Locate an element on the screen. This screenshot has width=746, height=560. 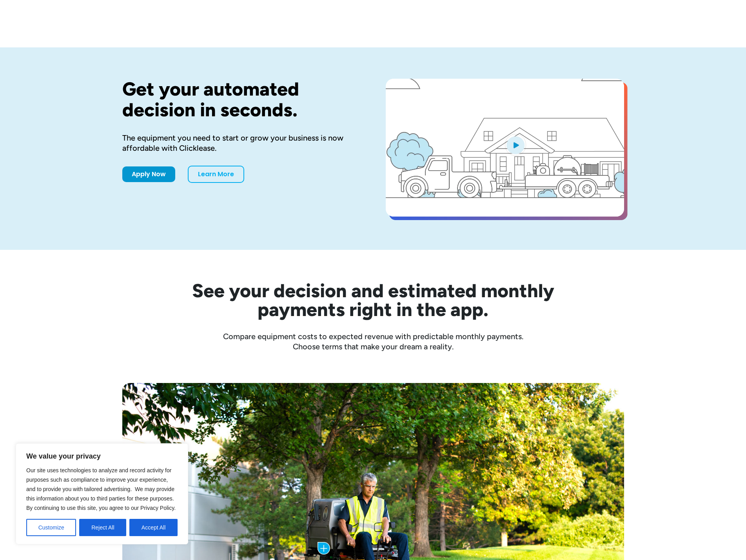
span: Our site uses technologies to analyze and record activity for purposes such as compliance to impr... is located at coordinates (101, 489).